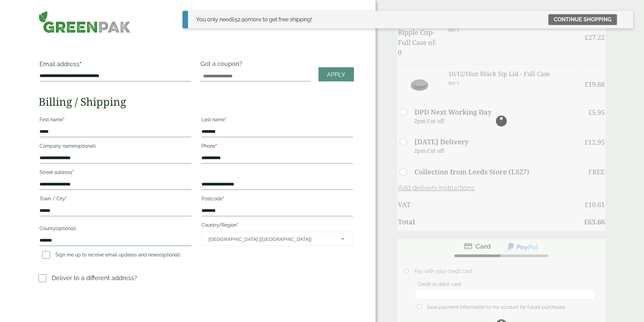 This screenshot has height=322, width=644. Describe the element at coordinates (115, 229) in the screenshot. I see `label: County` at that location.